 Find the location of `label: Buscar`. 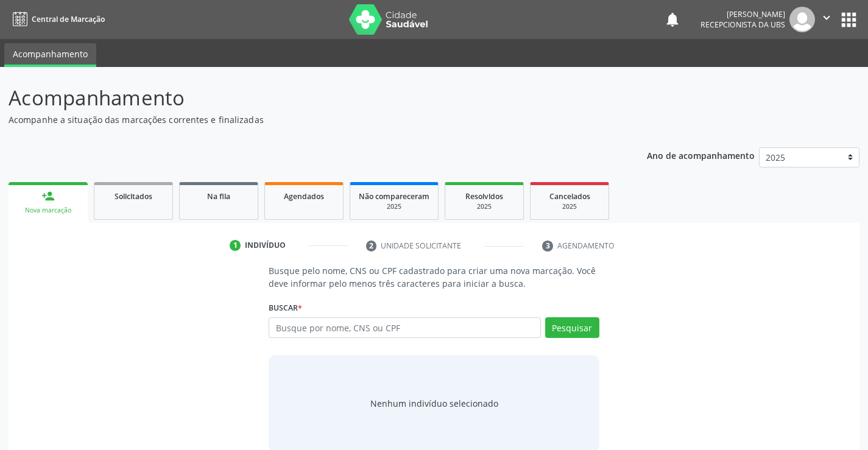

label: Buscar is located at coordinates (285, 308).